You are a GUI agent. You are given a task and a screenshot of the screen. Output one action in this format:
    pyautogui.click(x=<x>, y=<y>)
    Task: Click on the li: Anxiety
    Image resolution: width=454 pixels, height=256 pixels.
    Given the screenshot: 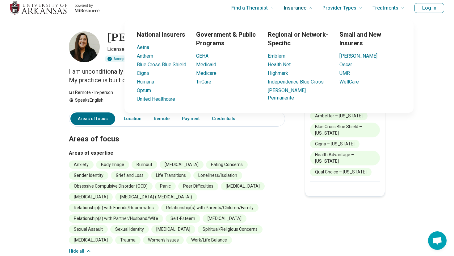 What is the action you would take?
    pyautogui.click(x=81, y=165)
    